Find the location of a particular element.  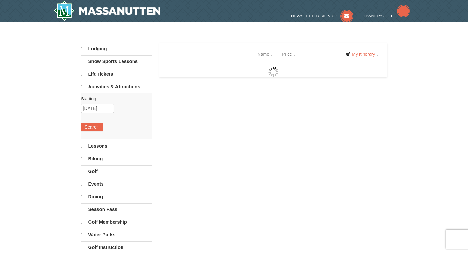

a: Events is located at coordinates (116, 184).